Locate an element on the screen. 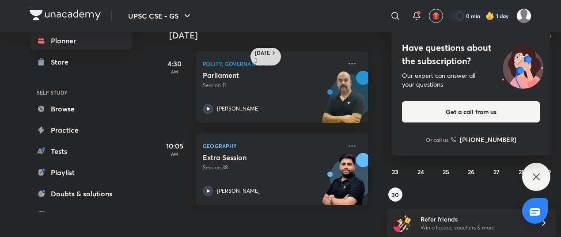 Image resolution: width=561 pixels, height=237 pixels. a: Planner is located at coordinates (81, 41).